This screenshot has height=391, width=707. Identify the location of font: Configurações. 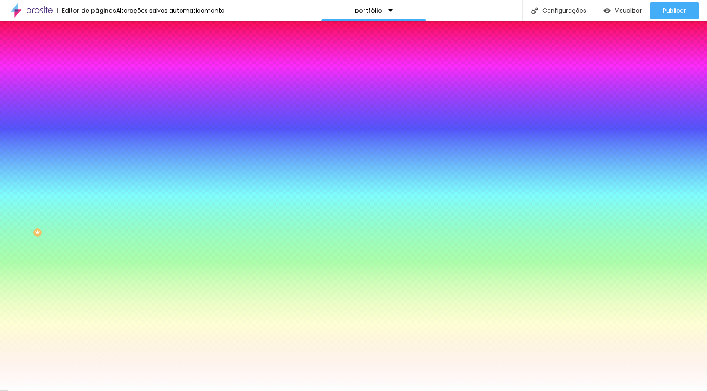
(564, 11).